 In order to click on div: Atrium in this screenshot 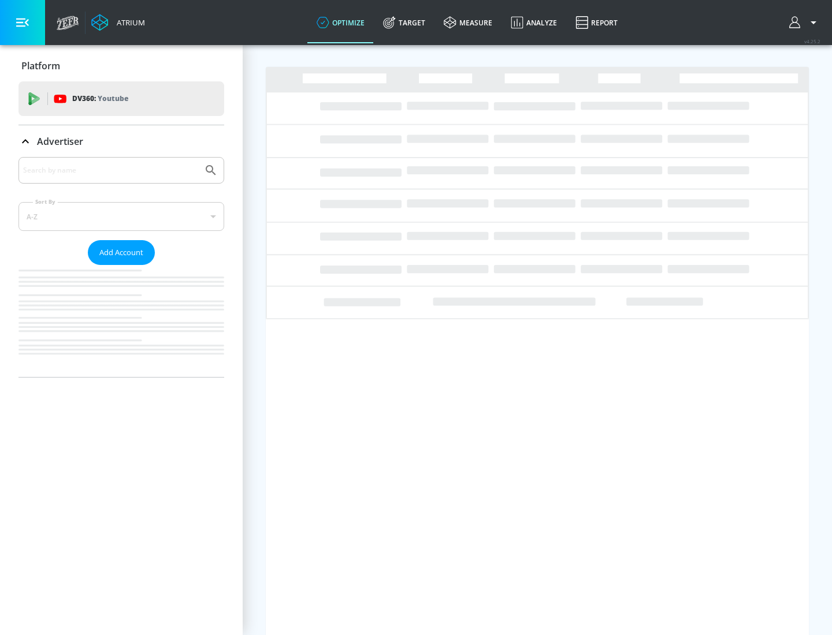, I will do `click(128, 23)`.